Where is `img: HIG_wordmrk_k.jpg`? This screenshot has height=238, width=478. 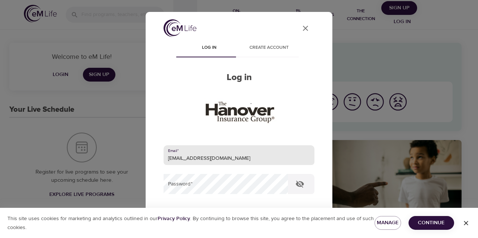 img: HIG_wordmrk_k.jpg is located at coordinates (239, 112).